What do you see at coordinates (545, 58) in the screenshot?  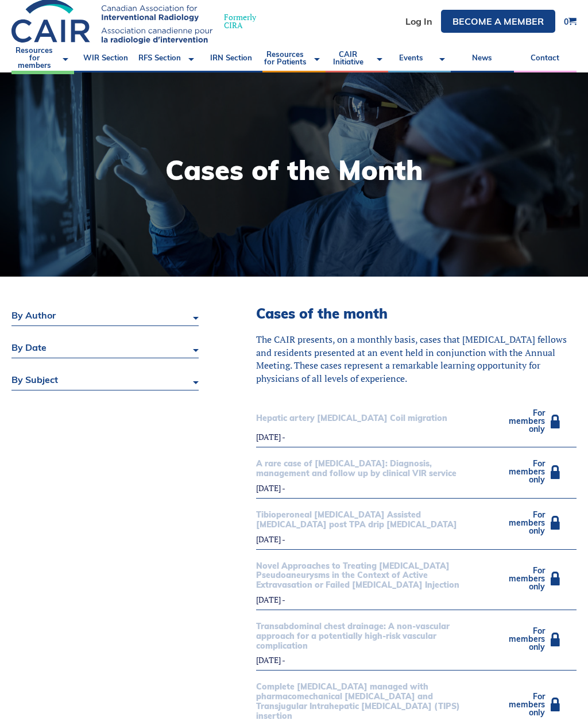 I see `a: Contact` at bounding box center [545, 58].